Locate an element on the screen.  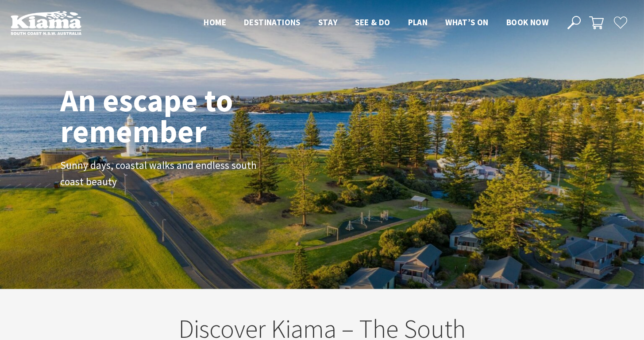
span: See & Do is located at coordinates (372, 22).